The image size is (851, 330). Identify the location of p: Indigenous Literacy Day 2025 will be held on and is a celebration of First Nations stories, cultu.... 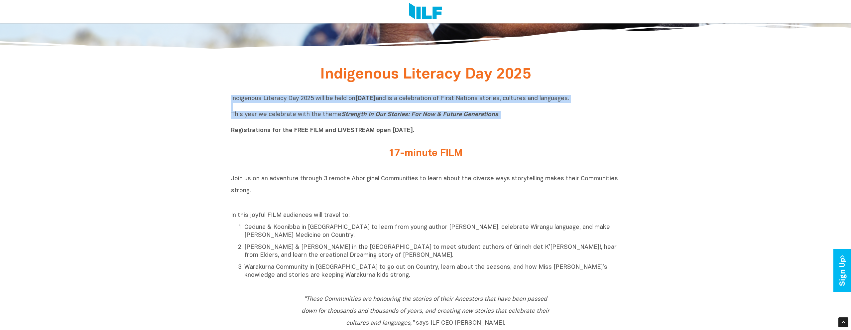
(425, 115).